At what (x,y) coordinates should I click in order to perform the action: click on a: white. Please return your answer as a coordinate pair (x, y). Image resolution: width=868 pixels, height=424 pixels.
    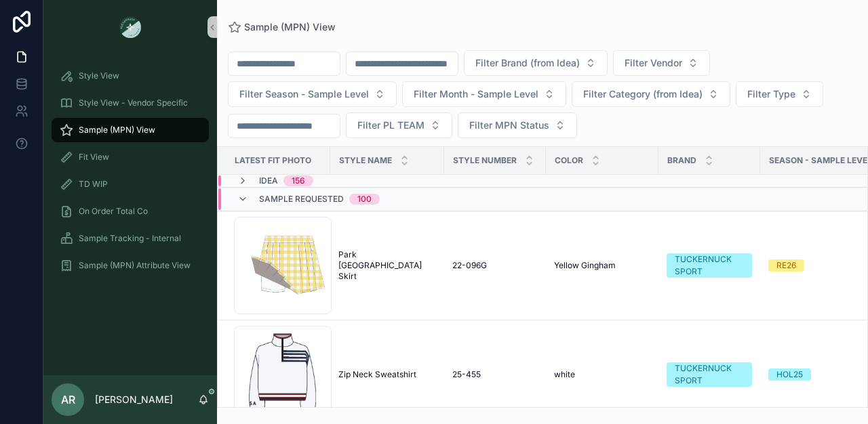
    Looking at the image, I should click on (602, 375).